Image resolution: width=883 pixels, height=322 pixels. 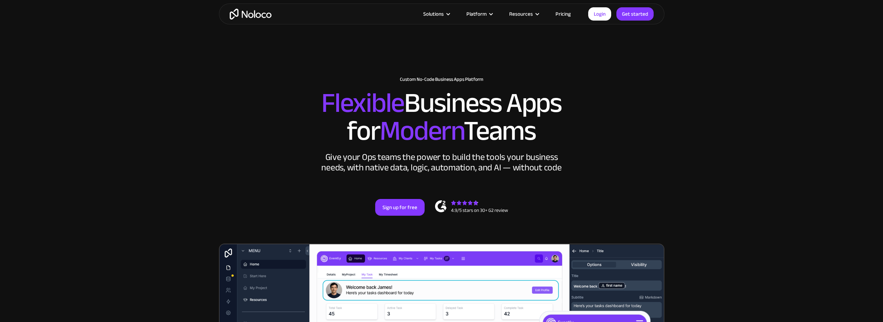 What do you see at coordinates (422, 131) in the screenshot?
I see `span: Modern` at bounding box center [422, 131].